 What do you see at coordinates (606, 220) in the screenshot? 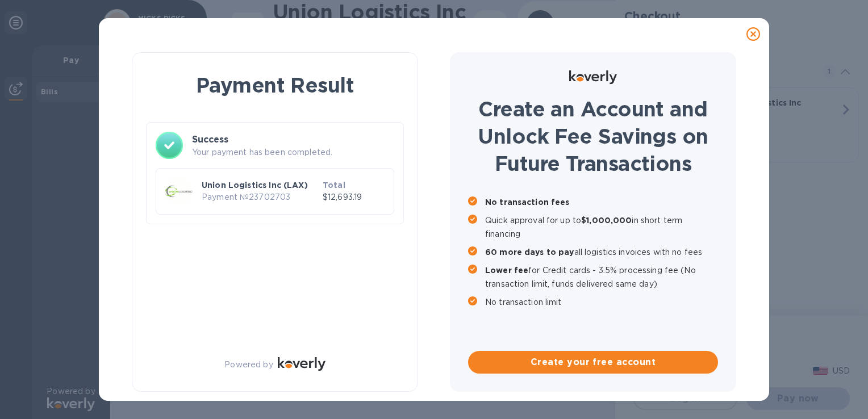
I see `b: $1,000,000` at bounding box center [606, 220].